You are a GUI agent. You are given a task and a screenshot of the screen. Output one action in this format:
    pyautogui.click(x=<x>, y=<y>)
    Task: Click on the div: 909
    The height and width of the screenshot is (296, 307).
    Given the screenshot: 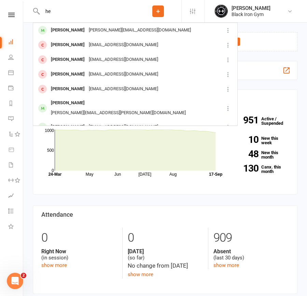 What is the action you would take?
    pyautogui.click(x=251, y=238)
    